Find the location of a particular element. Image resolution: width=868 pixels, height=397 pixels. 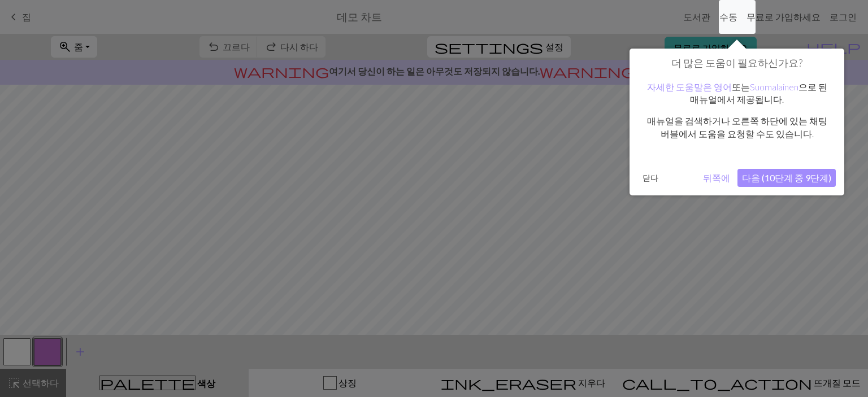

font: Suomalainen is located at coordinates (774, 87).